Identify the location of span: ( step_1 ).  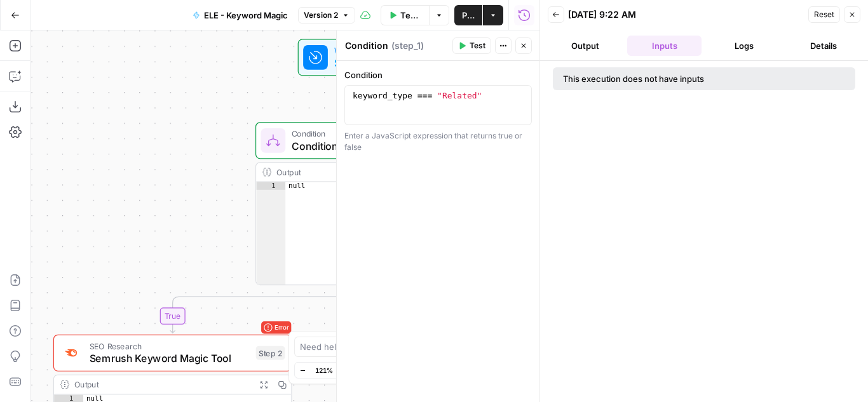
(407, 46).